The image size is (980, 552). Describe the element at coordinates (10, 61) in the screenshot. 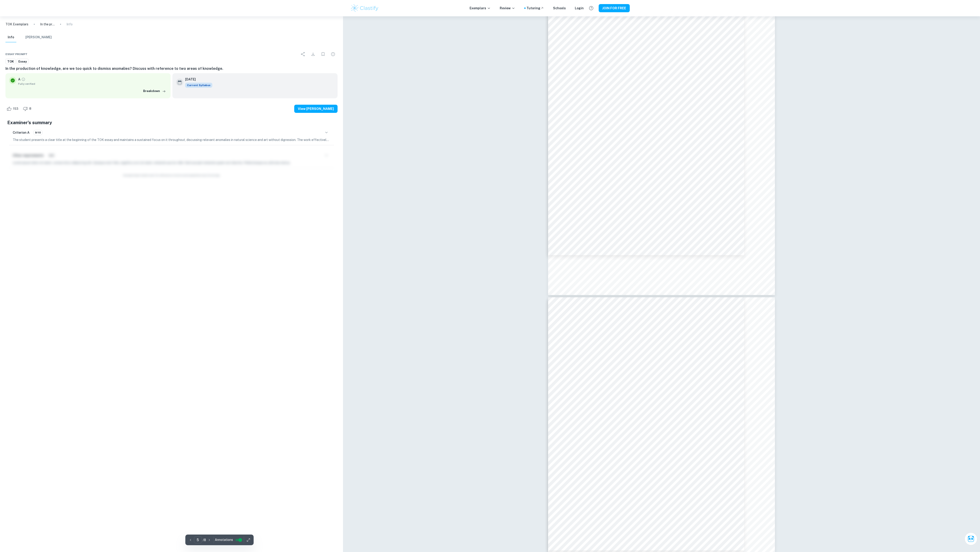

I see `span: TOK` at that location.